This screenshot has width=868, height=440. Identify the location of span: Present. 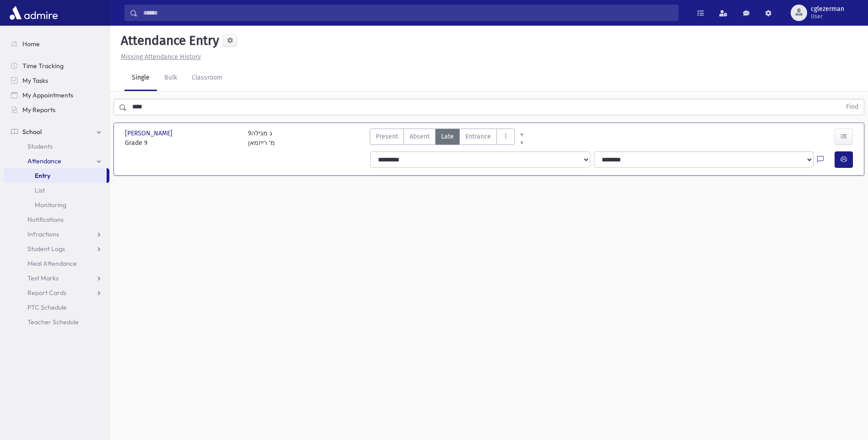
(387, 137).